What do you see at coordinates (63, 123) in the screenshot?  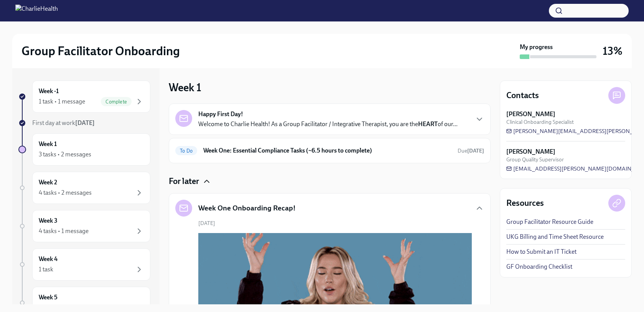 I see `span: First day at work` at bounding box center [63, 123].